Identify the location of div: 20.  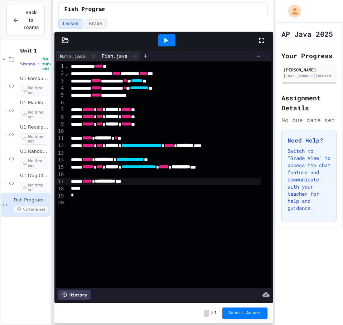
(60, 203).